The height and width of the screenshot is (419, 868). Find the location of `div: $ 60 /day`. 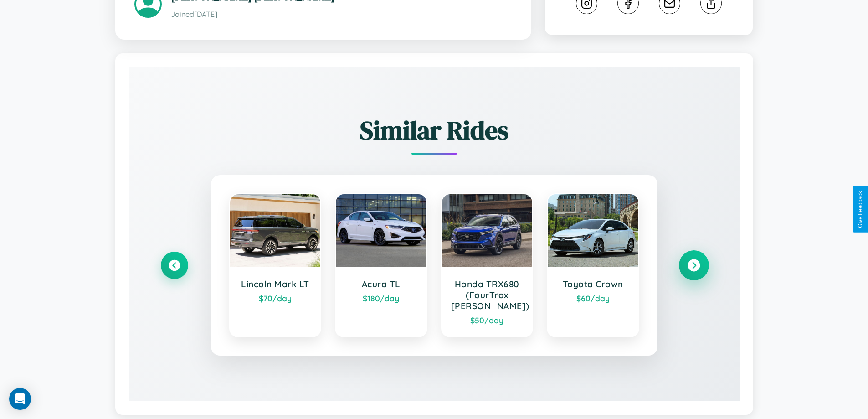

div: $ 60 /day is located at coordinates (593, 298).